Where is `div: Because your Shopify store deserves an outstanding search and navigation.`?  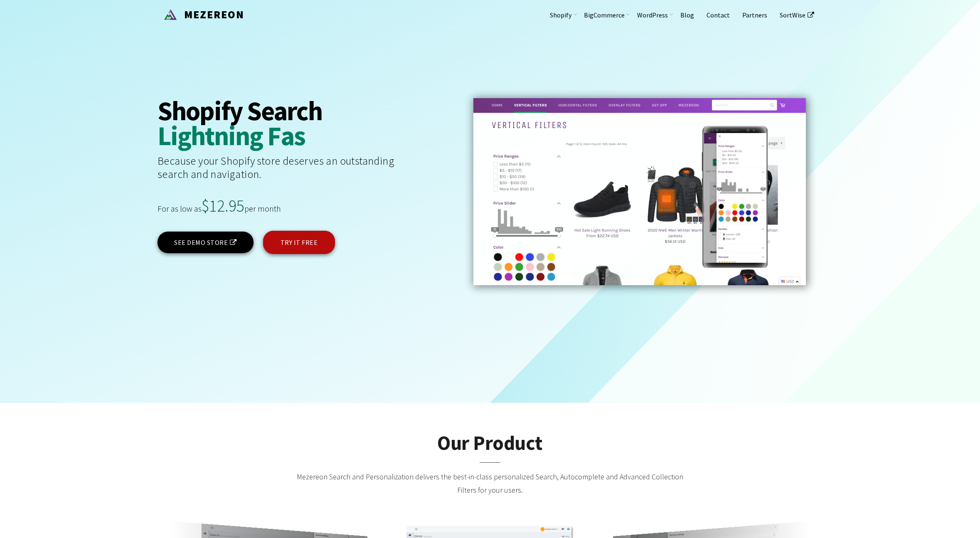
div: Because your Shopify store deserves an outstanding search and navigation. is located at coordinates (293, 175).